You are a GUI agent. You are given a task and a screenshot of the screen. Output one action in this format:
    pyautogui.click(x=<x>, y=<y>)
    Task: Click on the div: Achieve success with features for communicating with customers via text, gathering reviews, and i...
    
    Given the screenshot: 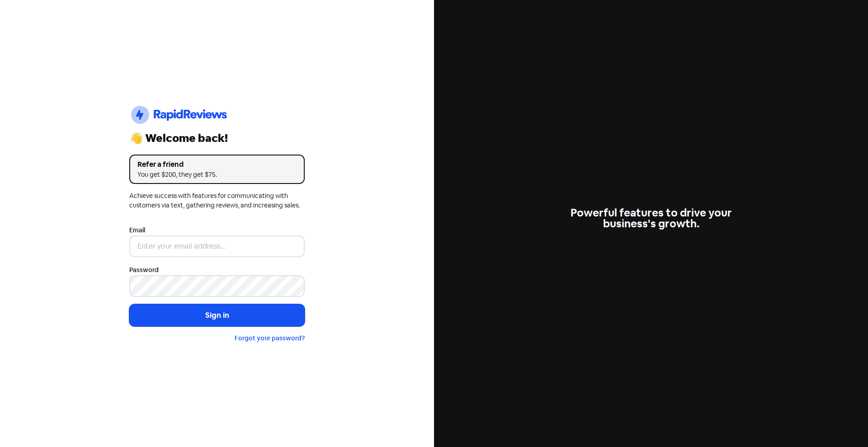 What is the action you would take?
    pyautogui.click(x=217, y=201)
    